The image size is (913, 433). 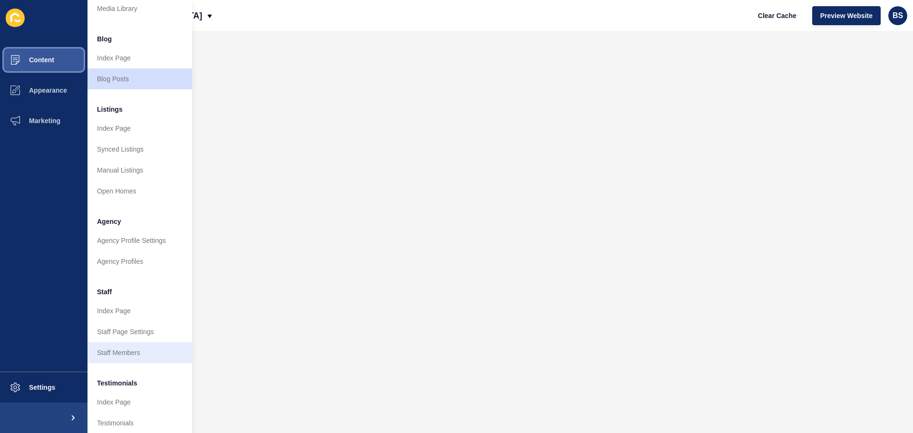 What do you see at coordinates (140, 149) in the screenshot?
I see `a: Synced Listings` at bounding box center [140, 149].